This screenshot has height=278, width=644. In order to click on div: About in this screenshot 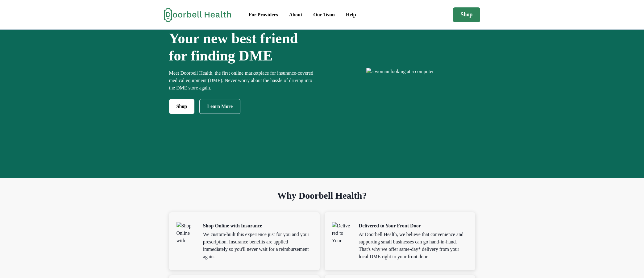, I will do `click(296, 15)`.